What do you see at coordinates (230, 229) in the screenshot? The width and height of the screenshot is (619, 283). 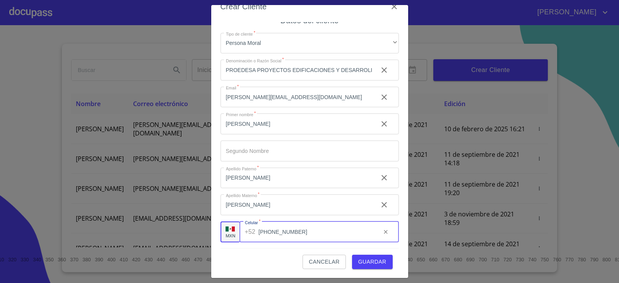 I see `img: R93DlvwvvjP9fbrDwZeCRYBHk45OWMq+AAOlFVsxT89f82nwPLnD58IP7+ANJEaWYhP0Tx8kkA0WlQMPQsAAgwAOmBj20AXj6...` at bounding box center [230, 229].